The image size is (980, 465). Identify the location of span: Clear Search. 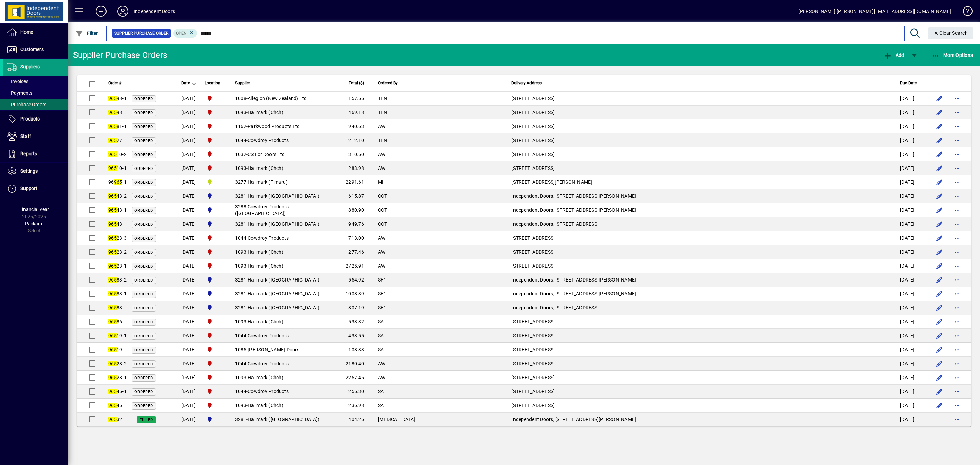
(951, 33).